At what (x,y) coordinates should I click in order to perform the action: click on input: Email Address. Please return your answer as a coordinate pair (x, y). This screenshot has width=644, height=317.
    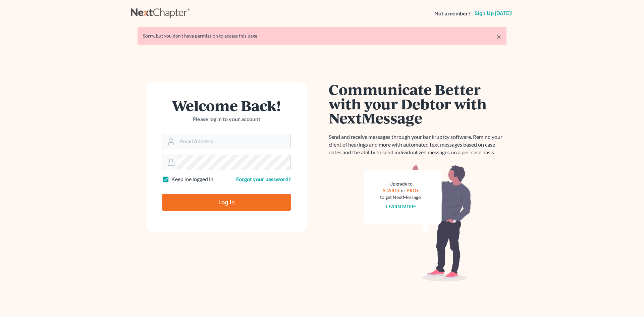
    Looking at the image, I should click on (234, 141).